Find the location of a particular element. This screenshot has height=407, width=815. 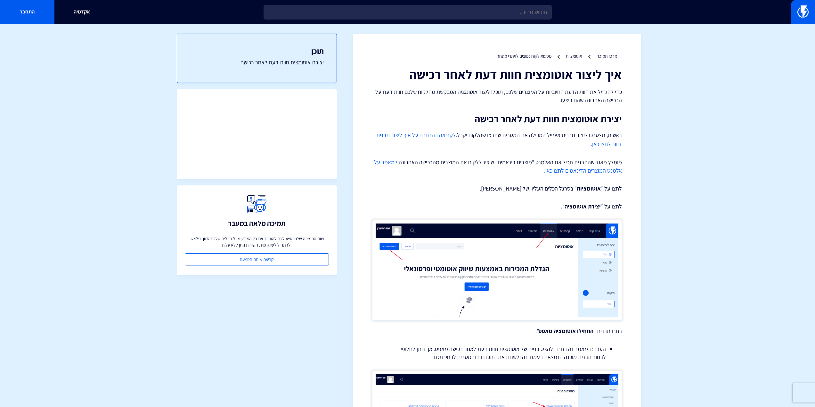

h2: יצירת אוטומצית חוות דעת לאחר רכישה is located at coordinates (497, 119).